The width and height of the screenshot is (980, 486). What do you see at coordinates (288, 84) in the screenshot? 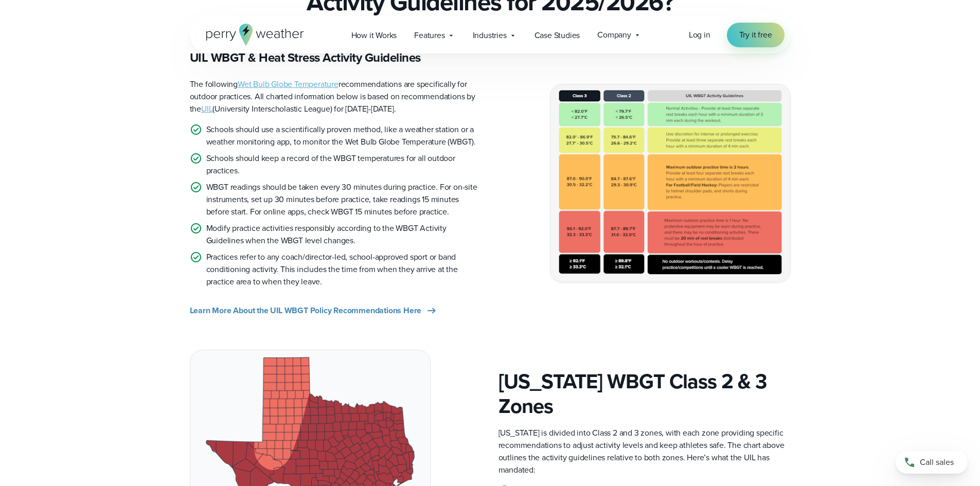
I see `a: Wet Bulb Globe Temperature` at bounding box center [288, 84].